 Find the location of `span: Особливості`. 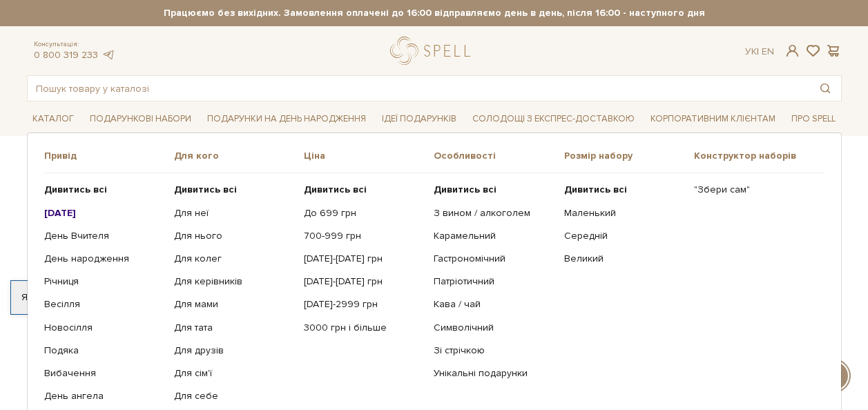

span: Особливості is located at coordinates (499, 156).